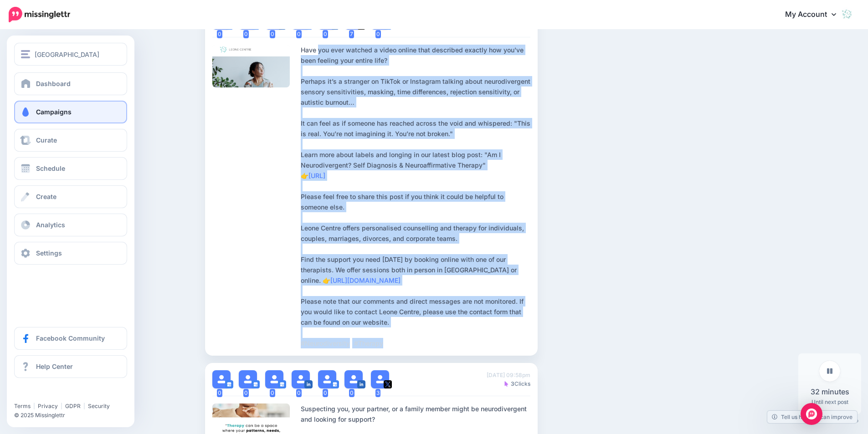 This screenshot has height=434, width=868. Describe the element at coordinates (51, 224) in the screenshot. I see `span: Analytics` at that location.